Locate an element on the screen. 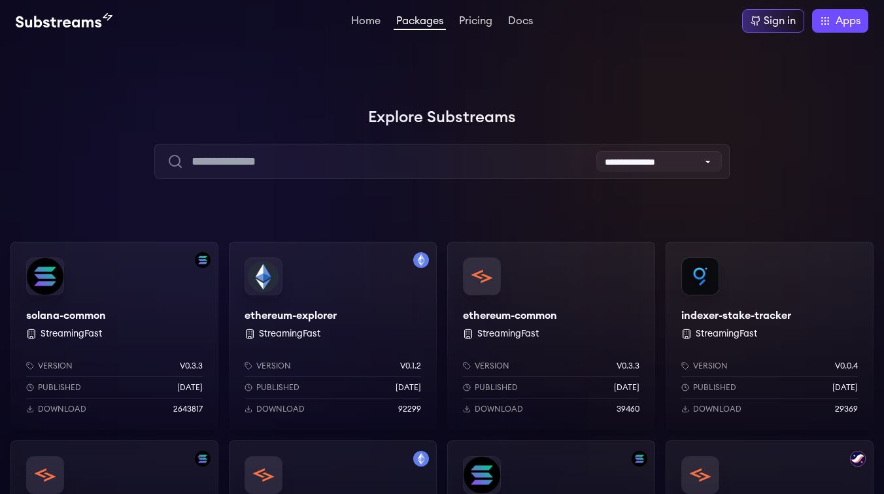  a: Filter by mainnet networkethereum-explorerethereum-explorer StreamingFastVersionv0.1.2Published[D... is located at coordinates (333, 336).